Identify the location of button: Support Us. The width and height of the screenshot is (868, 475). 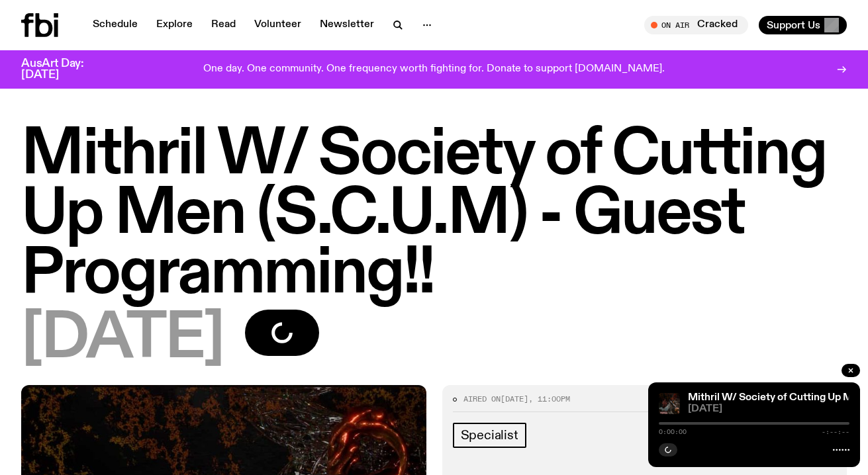
(803, 25).